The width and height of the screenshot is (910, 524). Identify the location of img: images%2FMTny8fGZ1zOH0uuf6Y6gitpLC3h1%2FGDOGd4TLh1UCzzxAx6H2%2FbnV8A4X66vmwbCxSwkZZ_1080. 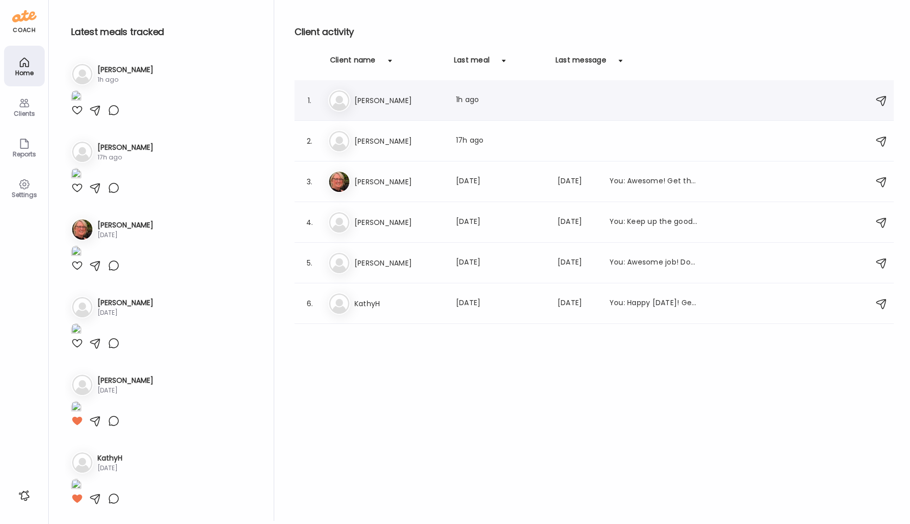
(76, 485).